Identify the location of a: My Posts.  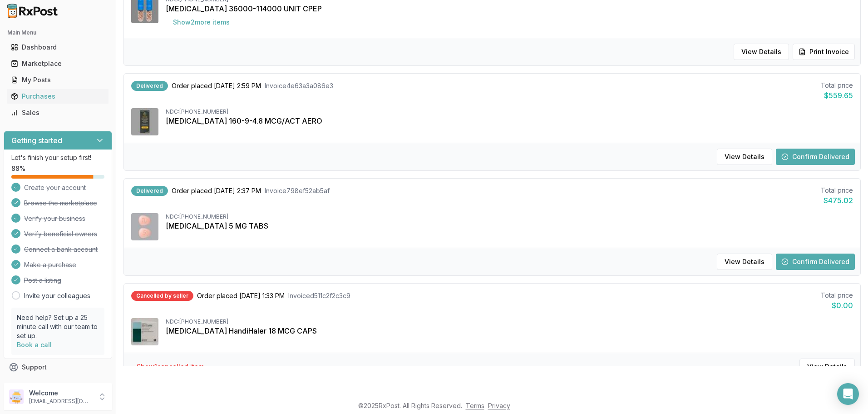
(57, 80).